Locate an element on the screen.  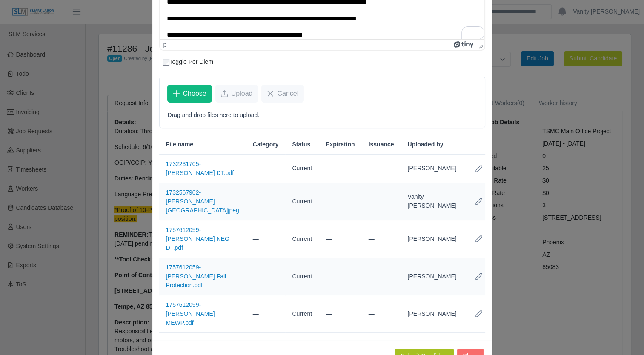
span: Status is located at coordinates (301, 144).